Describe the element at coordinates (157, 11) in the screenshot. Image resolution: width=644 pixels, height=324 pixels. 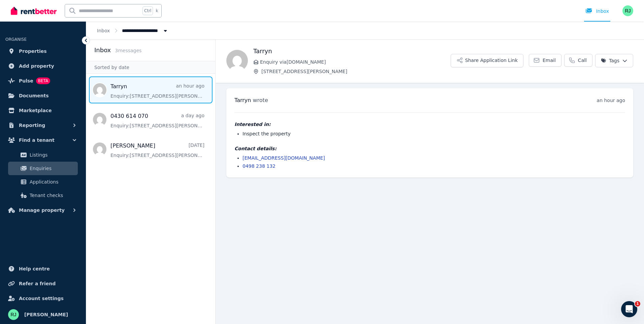
I see `span: k` at that location.